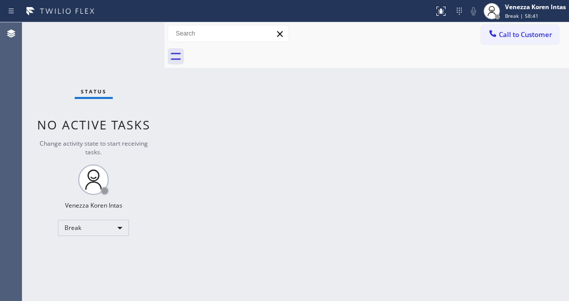 The image size is (569, 301). I want to click on span: Call to Customer, so click(525, 35).